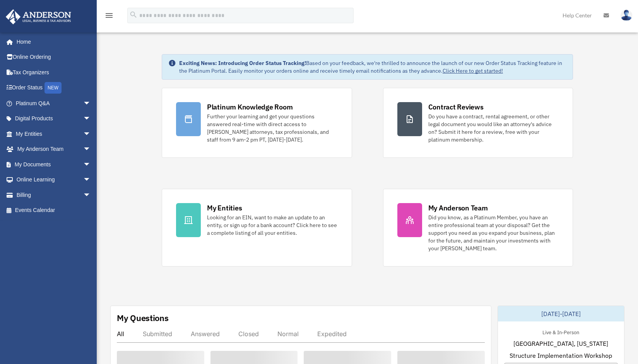  What do you see at coordinates (626, 15) in the screenshot?
I see `img: User Pic` at bounding box center [626, 15].